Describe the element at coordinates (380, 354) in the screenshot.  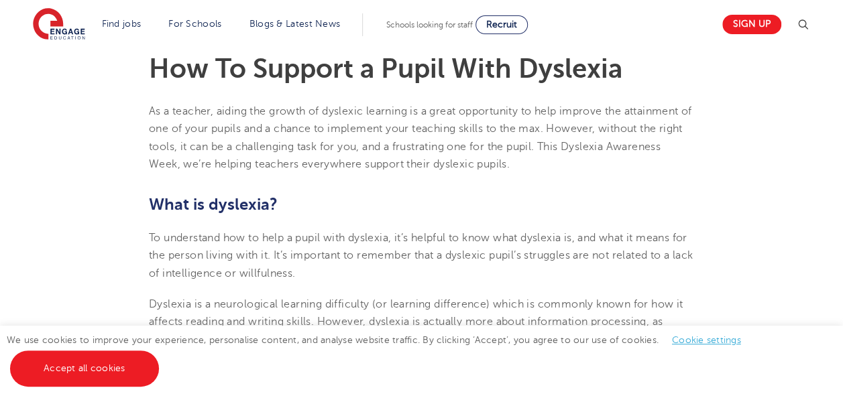
I see `span: We use cookies to improve your experience, personalise content, and analyse website traffic. By c...` at that location.